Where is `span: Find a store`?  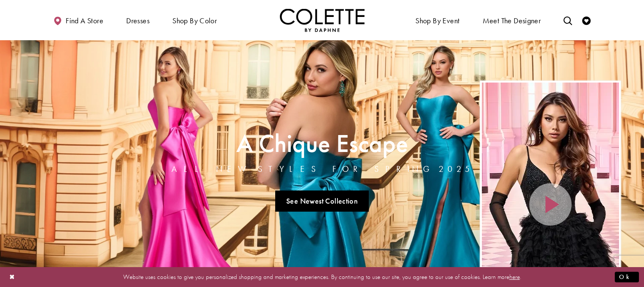
span: Find a store is located at coordinates (84, 21).